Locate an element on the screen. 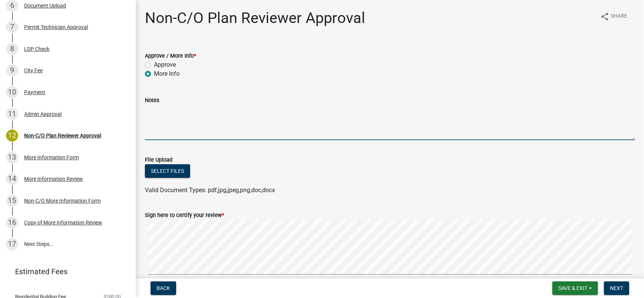 The height and width of the screenshot is (298, 644). span: Next is located at coordinates (617, 288).